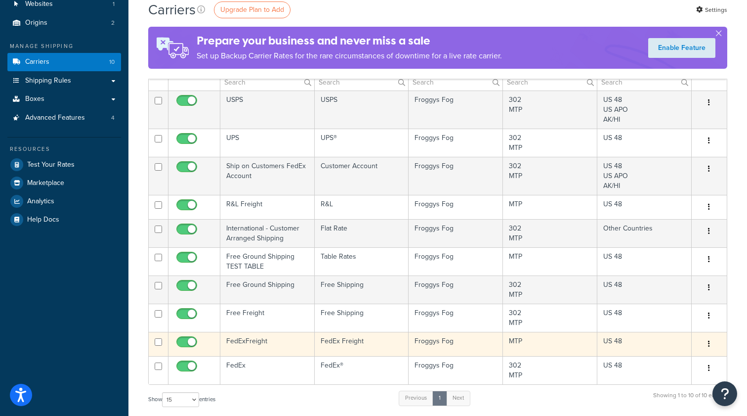 The image size is (747, 416). What do you see at coordinates (64, 99) in the screenshot?
I see `li: Boxes` at bounding box center [64, 99].